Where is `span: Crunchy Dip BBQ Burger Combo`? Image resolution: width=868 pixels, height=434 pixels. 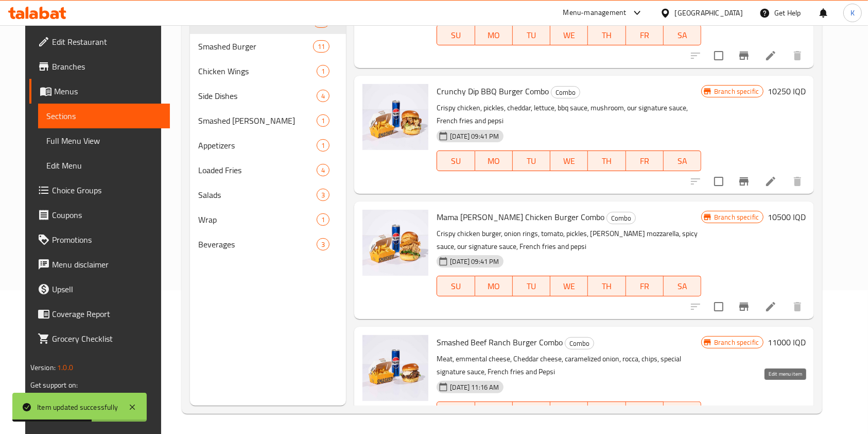
span: Crunchy Dip BBQ Burger Combo is located at coordinates (493, 91).